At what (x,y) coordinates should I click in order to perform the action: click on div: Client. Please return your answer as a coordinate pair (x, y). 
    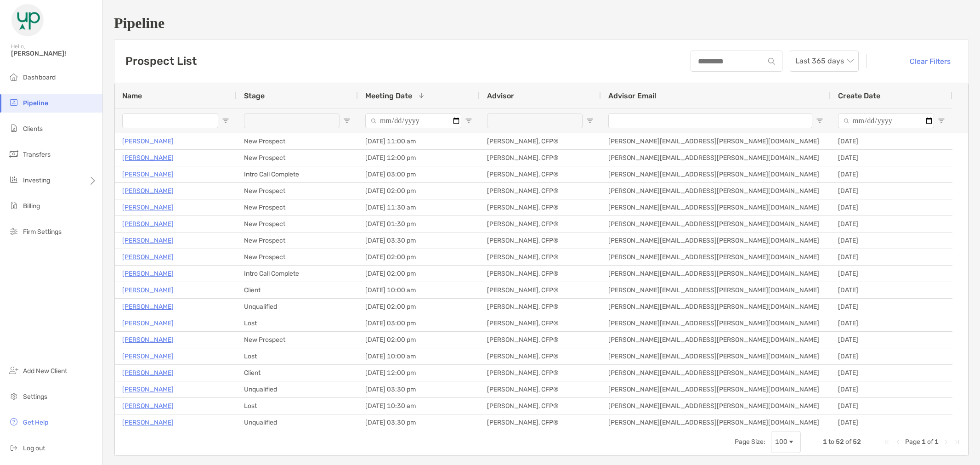
    Looking at the image, I should click on (297, 290).